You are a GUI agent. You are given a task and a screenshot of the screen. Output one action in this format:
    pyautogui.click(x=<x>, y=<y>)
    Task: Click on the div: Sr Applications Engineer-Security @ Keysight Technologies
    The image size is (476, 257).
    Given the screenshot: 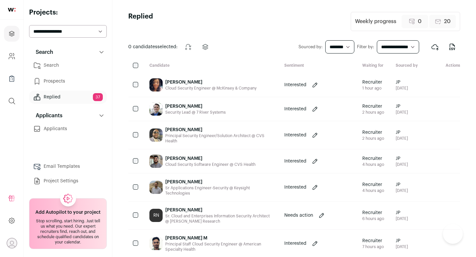 What is the action you would take?
    pyautogui.click(x=219, y=191)
    